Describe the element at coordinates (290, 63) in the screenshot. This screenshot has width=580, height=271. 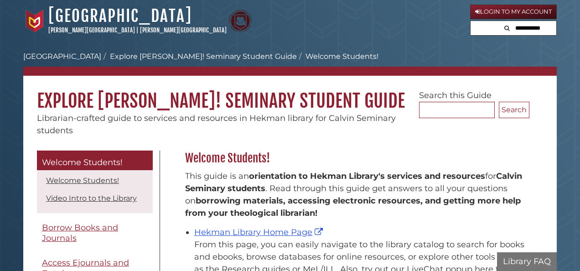
I see `nav: breadcrumb` at that location.